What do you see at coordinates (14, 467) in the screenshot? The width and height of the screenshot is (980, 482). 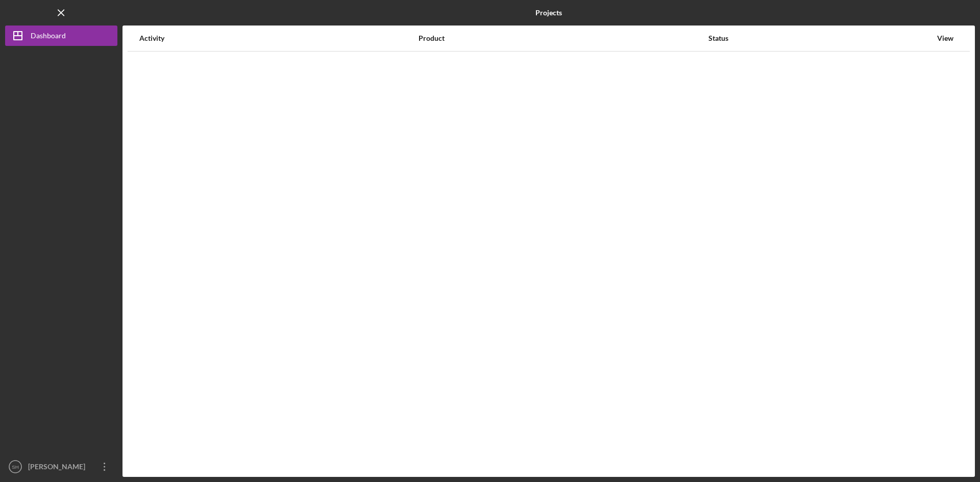 I see `text: SH` at bounding box center [14, 467].